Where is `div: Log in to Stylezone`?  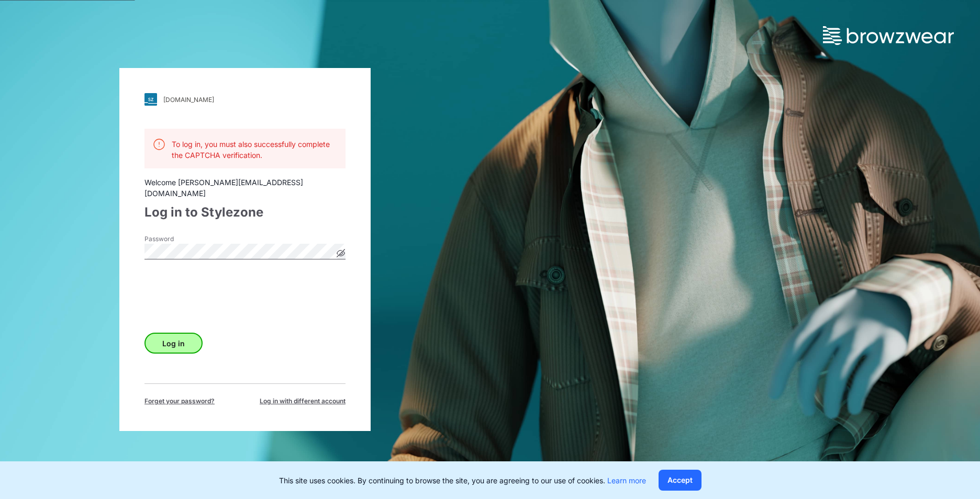 div: Log in to Stylezone is located at coordinates (245, 213).